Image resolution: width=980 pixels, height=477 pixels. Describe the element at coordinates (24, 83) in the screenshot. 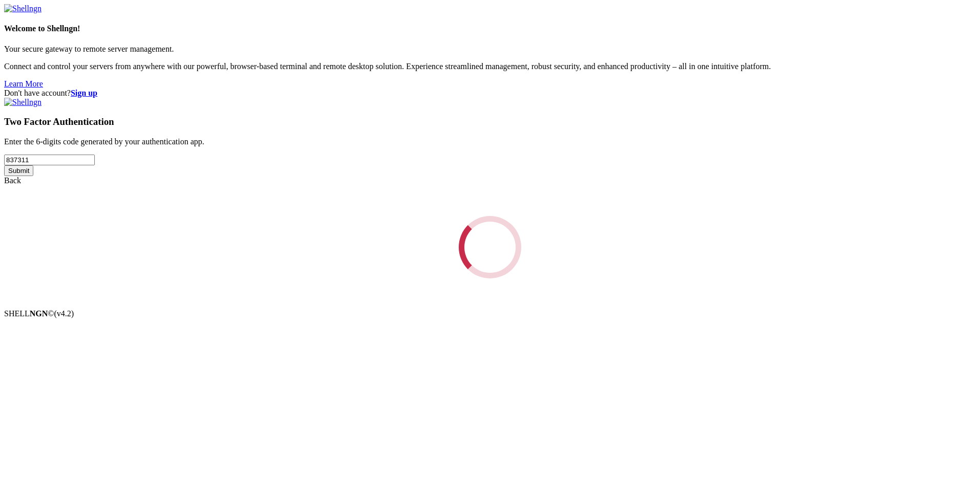

I see `a: Learn More` at that location.